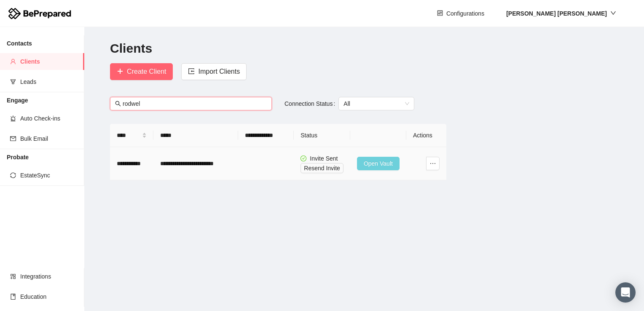 The width and height of the screenshot is (644, 311). Describe the element at coordinates (19, 43) in the screenshot. I see `strong: Contacts` at that location.